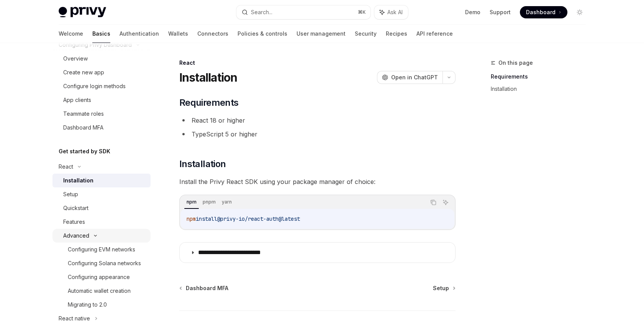 The height and width of the screenshot is (325, 644). Describe the element at coordinates (101, 58) in the screenshot. I see `a: Overview` at that location.